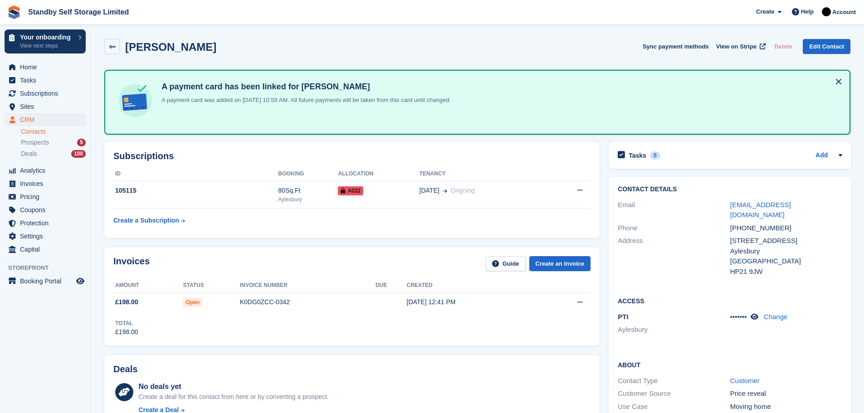 This screenshot has width=864, height=413. What do you see at coordinates (655, 156) in the screenshot?
I see `div: 0` at bounding box center [655, 156].